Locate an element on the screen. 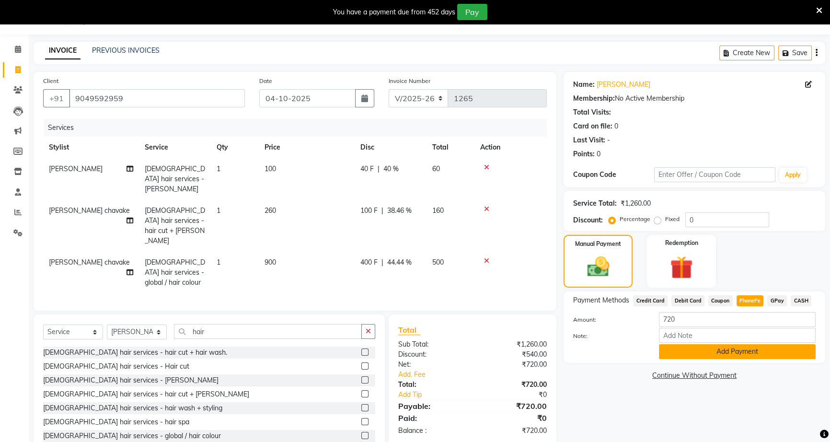 This screenshot has width=830, height=442. th: Total is located at coordinates (451, 147).